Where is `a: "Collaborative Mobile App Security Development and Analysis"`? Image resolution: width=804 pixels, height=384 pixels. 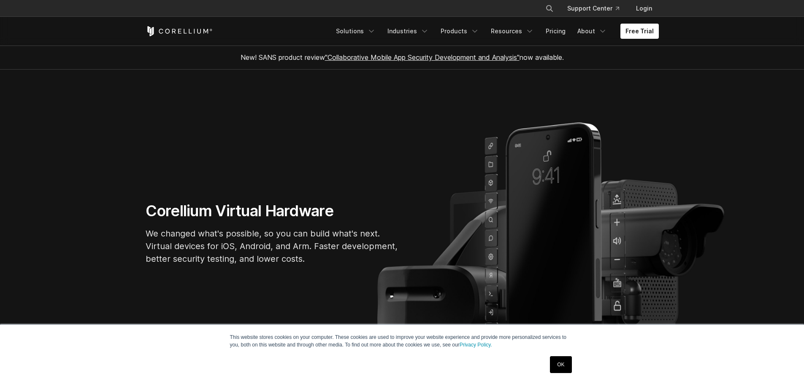 a: "Collaborative Mobile App Security Development and Analysis" is located at coordinates (422, 57).